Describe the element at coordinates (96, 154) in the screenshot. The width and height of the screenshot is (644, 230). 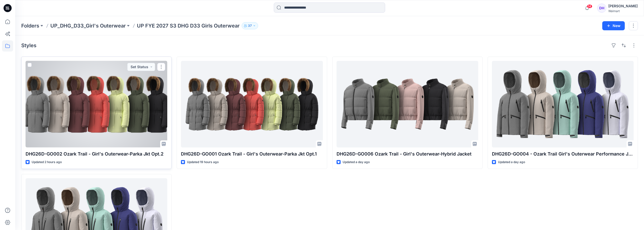
I see `p: DHG26D-GO002 Ozark Trail - Girl's Outerwear-Parka Jkt Opt.2` at that location.